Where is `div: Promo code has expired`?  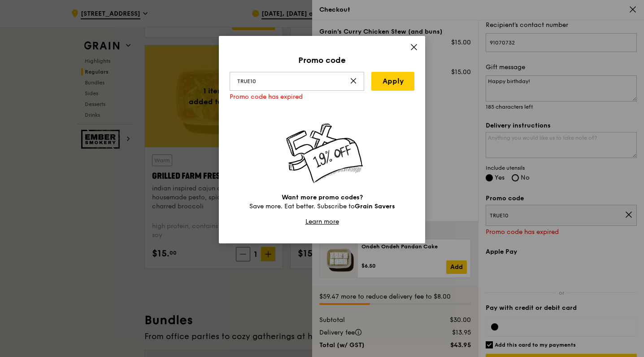 div: Promo code has expired is located at coordinates (322, 97).